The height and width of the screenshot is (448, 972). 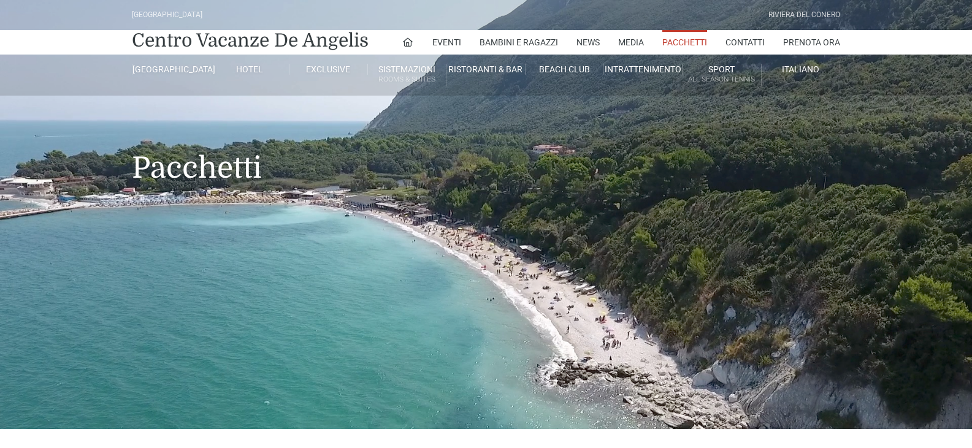 What do you see at coordinates (407, 79) in the screenshot?
I see `small: Rooms & Suites` at bounding box center [407, 79].